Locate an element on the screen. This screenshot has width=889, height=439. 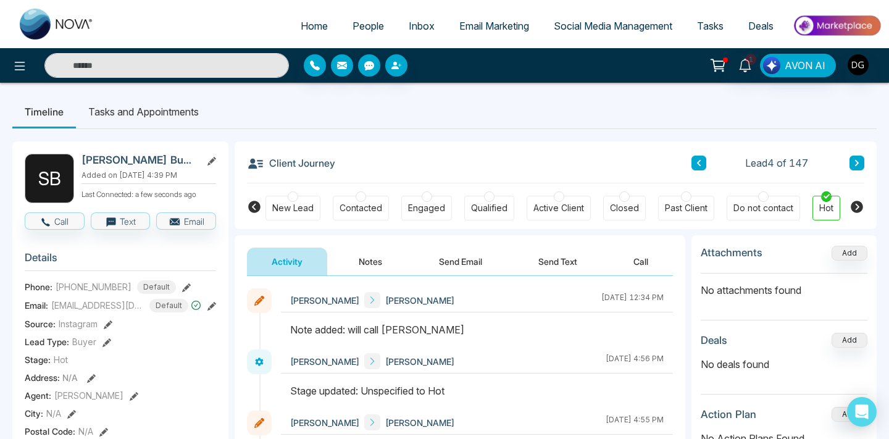
button: Text is located at coordinates (120, 221).